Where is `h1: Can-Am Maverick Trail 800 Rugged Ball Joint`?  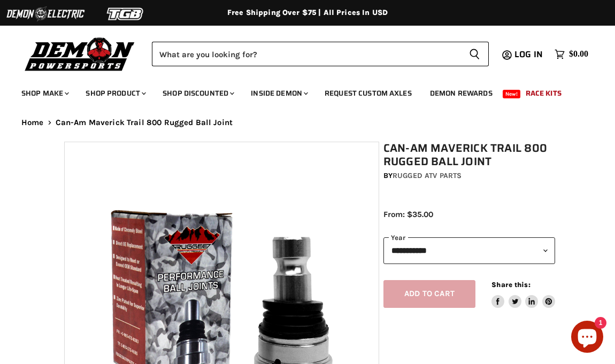
h1: Can-Am Maverick Trail 800 Rugged Ball Joint is located at coordinates (469, 155).